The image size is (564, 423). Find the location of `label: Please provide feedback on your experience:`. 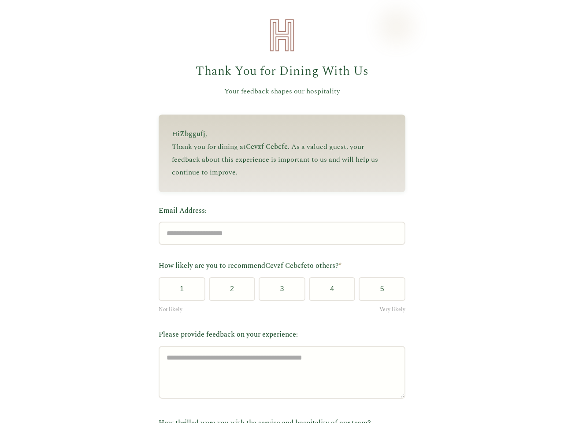

label: Please provide feedback on your experience: is located at coordinates (282, 335).